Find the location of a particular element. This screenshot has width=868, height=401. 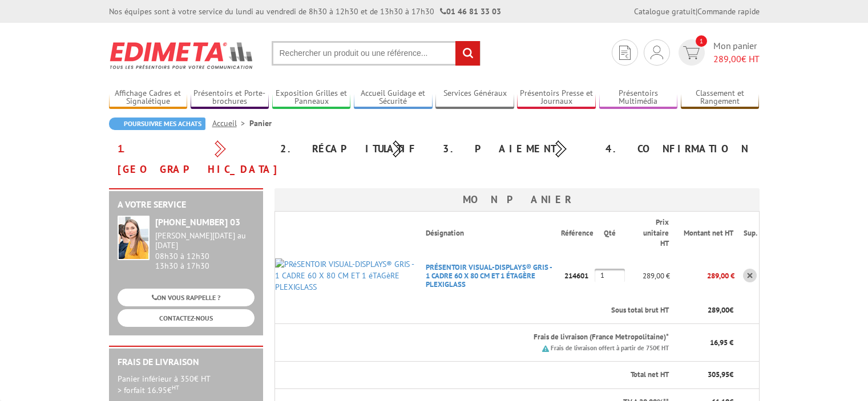

div: 2. Récapitulatif is located at coordinates (352, 148).